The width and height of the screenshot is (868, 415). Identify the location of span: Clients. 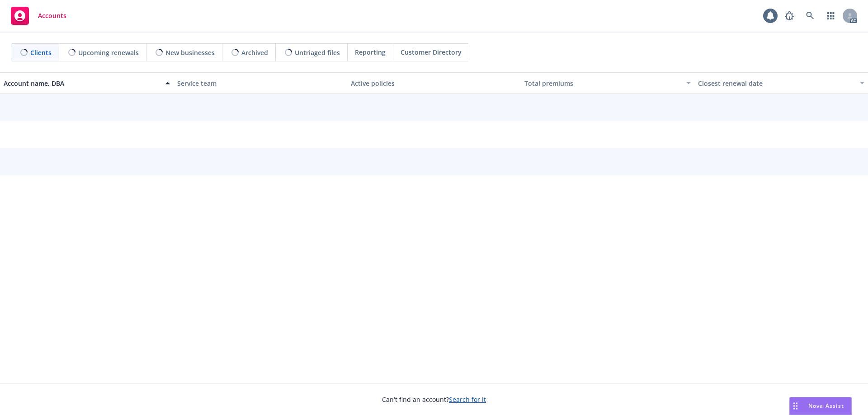
(41, 53).